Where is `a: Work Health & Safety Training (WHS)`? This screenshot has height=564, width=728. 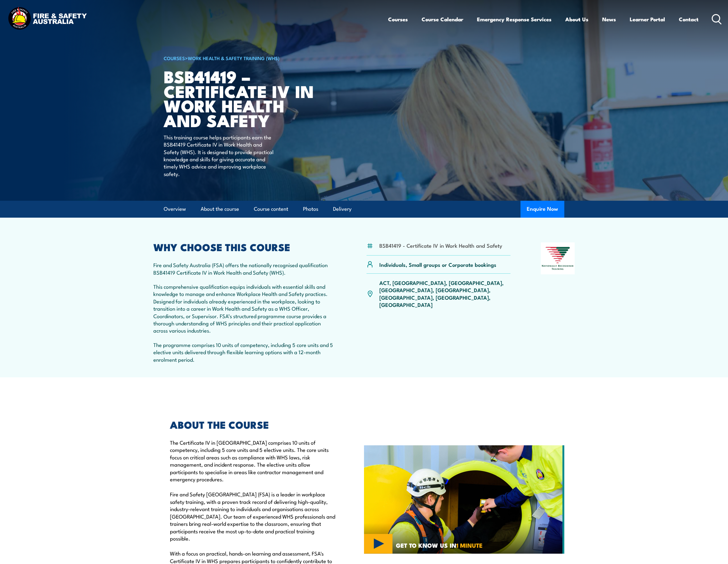
a: Work Health & Safety Training (WHS) is located at coordinates (233, 58).